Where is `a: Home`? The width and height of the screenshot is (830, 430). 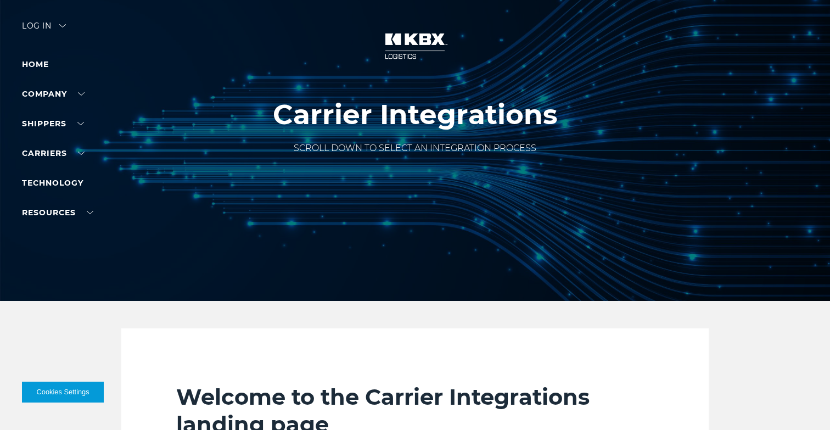 a: Home is located at coordinates (35, 64).